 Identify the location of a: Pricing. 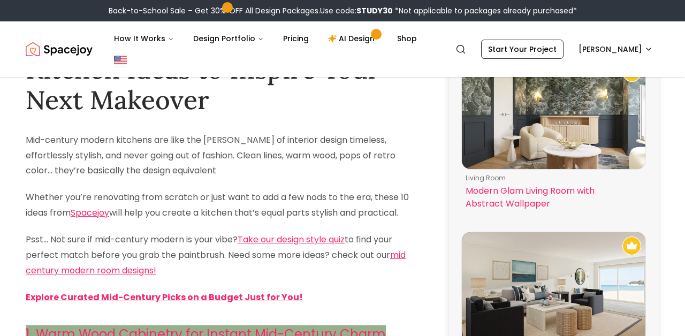
(296, 39).